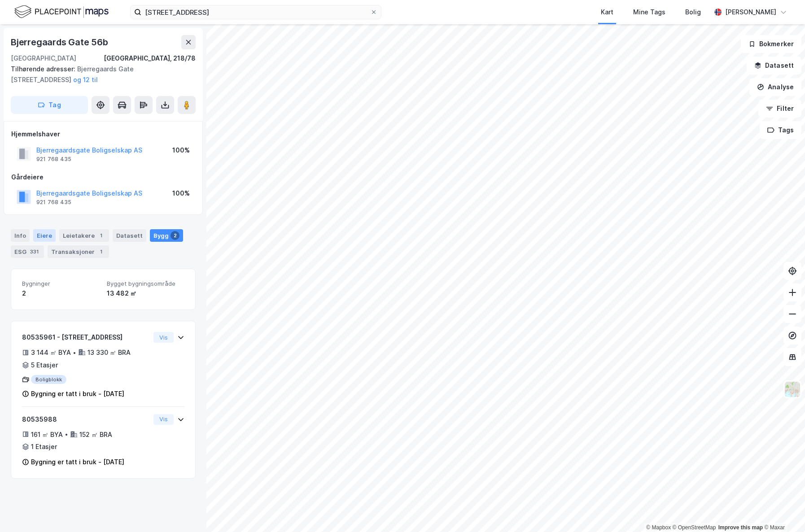 The height and width of the screenshot is (532, 805). What do you see at coordinates (780, 109) in the screenshot?
I see `button: Filter` at bounding box center [780, 109].